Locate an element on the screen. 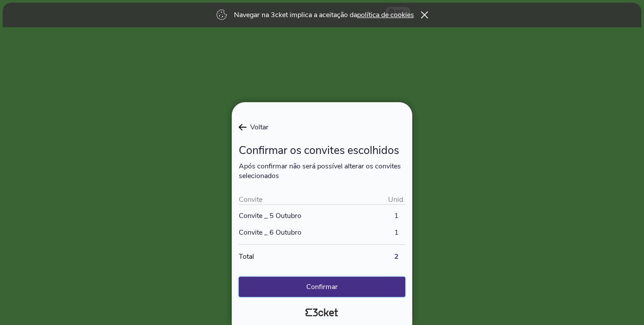  p: Navegar na 3cket implica a aceitação da is located at coordinates (324, 15).